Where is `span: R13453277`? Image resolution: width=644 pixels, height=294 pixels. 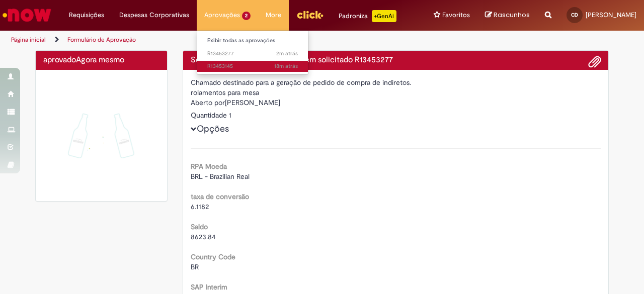
span: R13453277 is located at coordinates (253, 54).